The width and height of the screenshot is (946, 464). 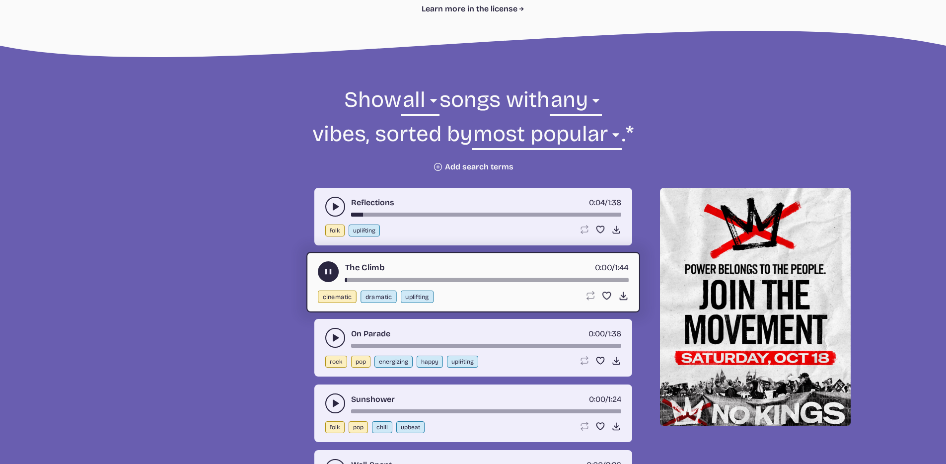 I want to click on span: 1:24, so click(x=614, y=399).